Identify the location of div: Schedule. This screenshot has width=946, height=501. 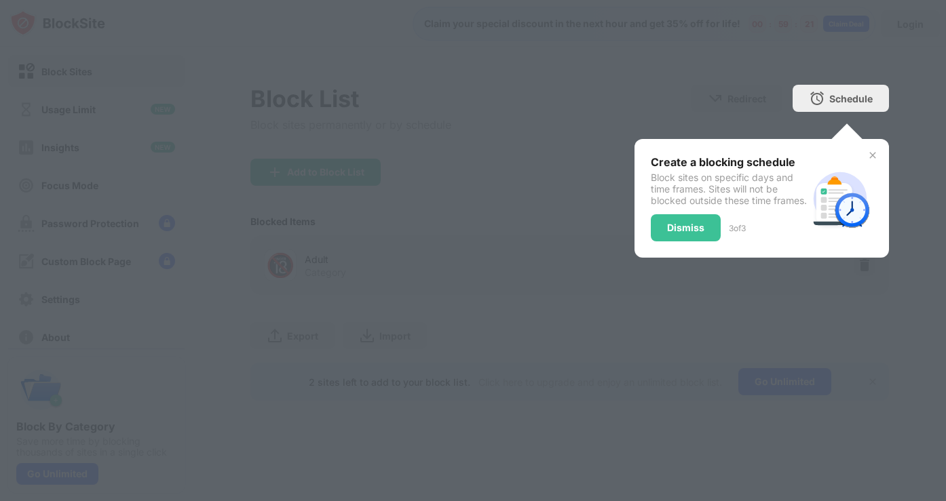
(851, 98).